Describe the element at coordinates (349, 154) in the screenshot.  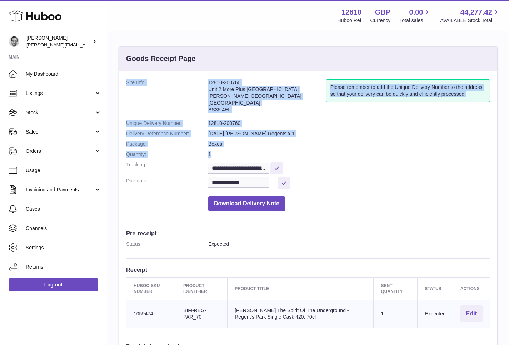
I see `dd: 1` at that location.